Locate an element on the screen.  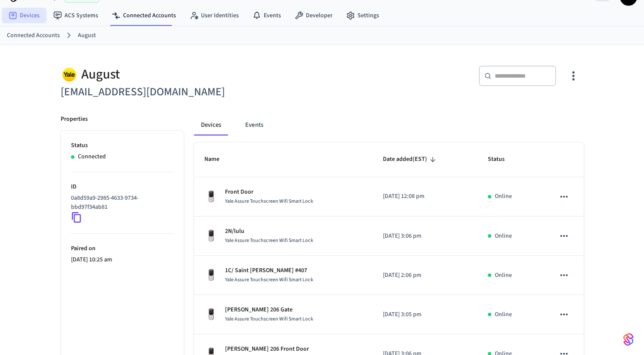
span: Date added(EST) is located at coordinates (411, 159).